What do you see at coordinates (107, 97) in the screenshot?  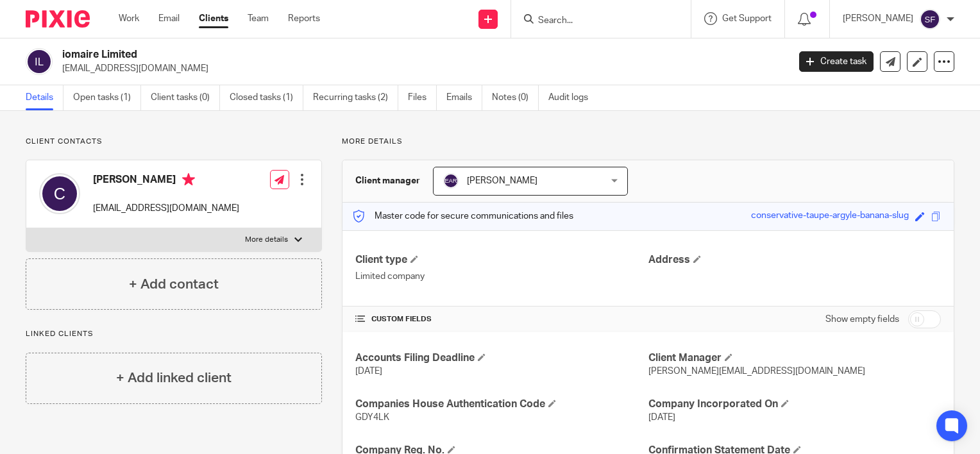 I see `a: Open tasks (1)` at bounding box center [107, 97].